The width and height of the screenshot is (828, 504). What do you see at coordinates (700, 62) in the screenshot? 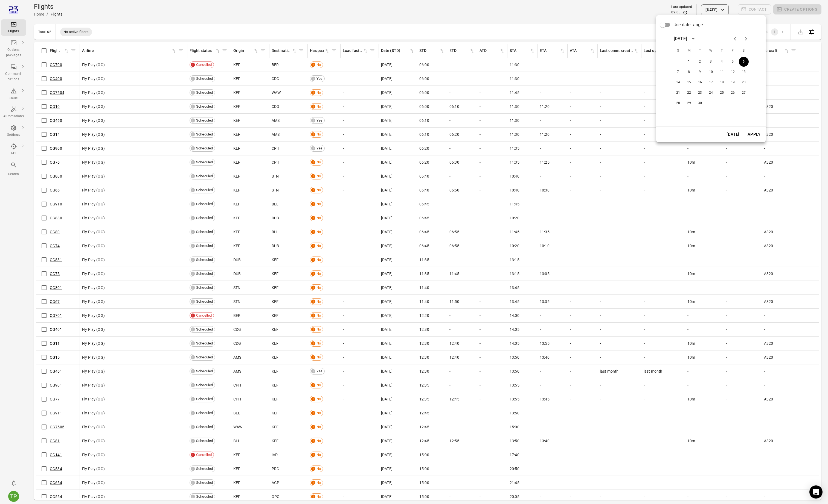
I see `button: 2` at bounding box center [700, 62].